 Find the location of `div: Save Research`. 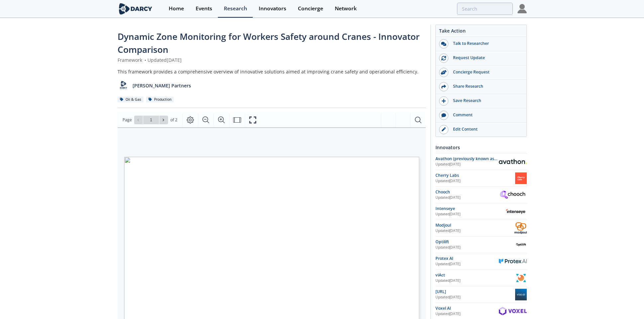

div: Save Research is located at coordinates (486, 100).